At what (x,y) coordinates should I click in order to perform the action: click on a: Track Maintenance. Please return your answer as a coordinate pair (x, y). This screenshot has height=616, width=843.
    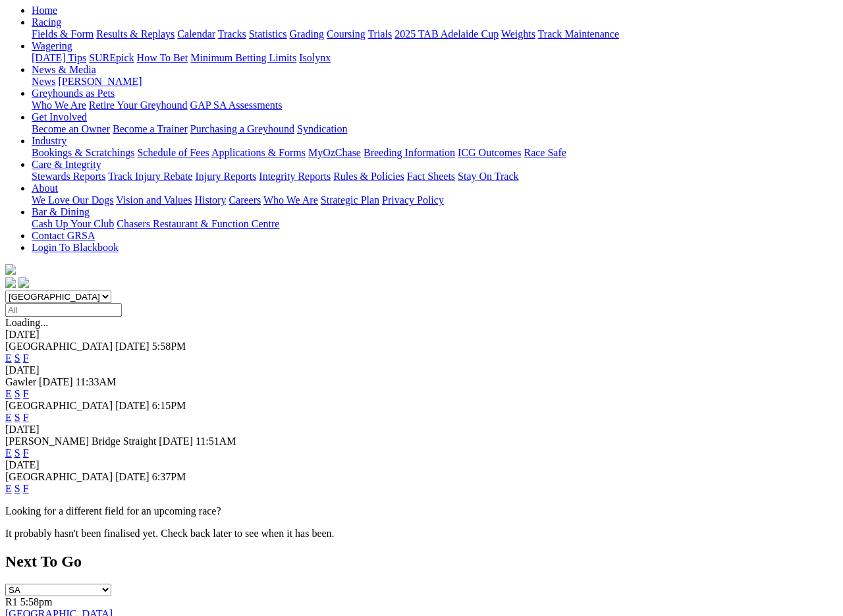
    Looking at the image, I should click on (578, 33).